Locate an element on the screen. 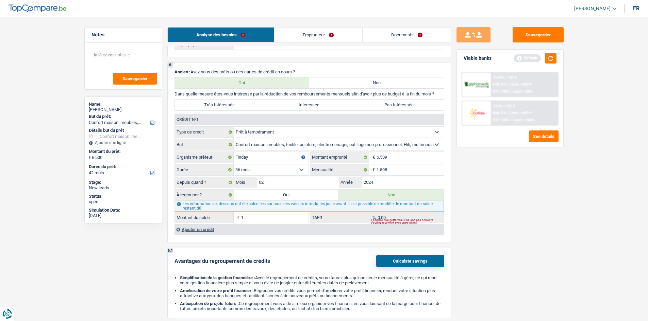 This screenshot has height=321, width=648. label: Très Intéressée is located at coordinates (220, 105).